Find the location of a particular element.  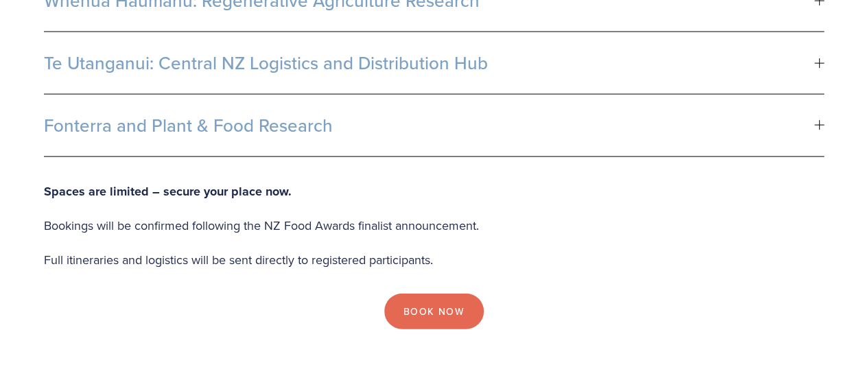

p: Full itineraries and logistics will be sent directly to registered participants. is located at coordinates (434, 260).